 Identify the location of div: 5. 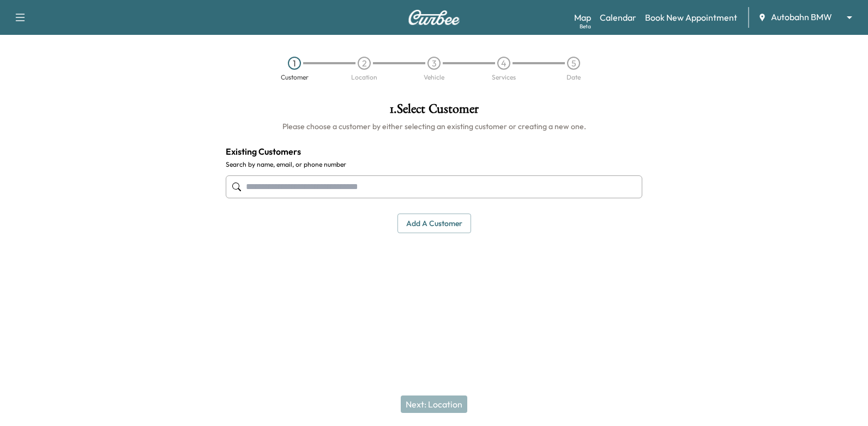
(574, 63).